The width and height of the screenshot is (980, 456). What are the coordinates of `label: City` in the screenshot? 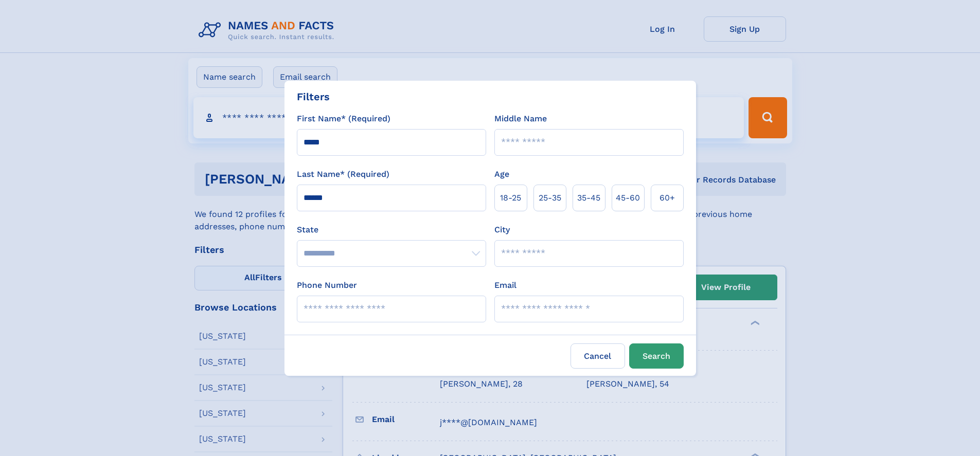 It's located at (502, 230).